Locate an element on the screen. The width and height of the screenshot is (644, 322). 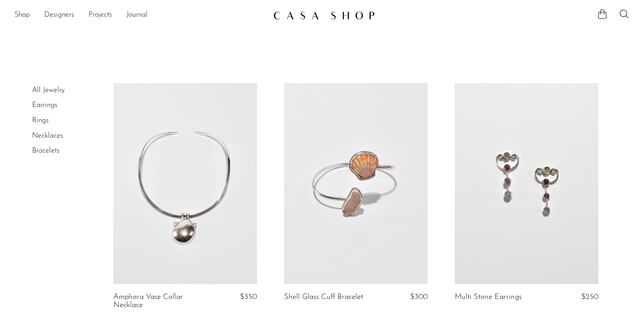
a: Earrings is located at coordinates (45, 105).